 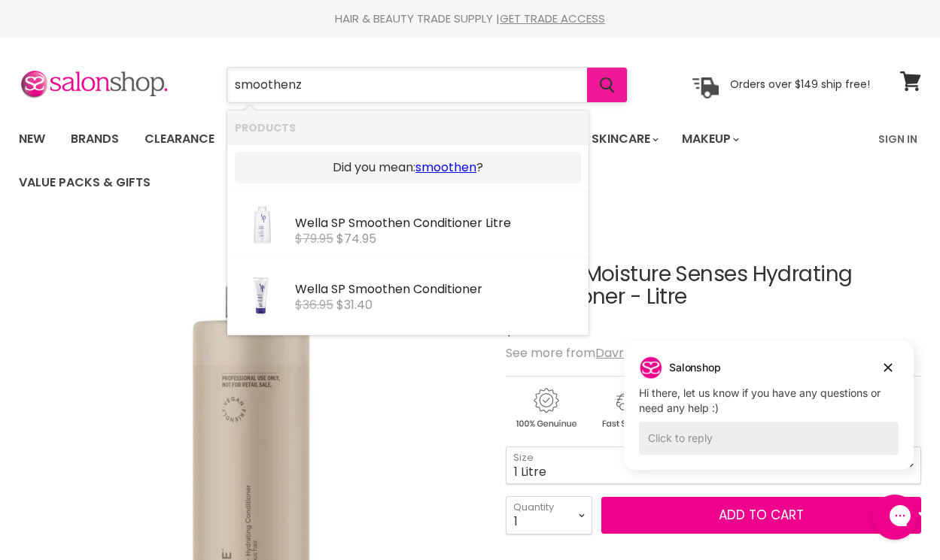 What do you see at coordinates (713, 287) in the screenshot?
I see `h1: Davroe Moisture Senses Hydrating Conditioner - Litre` at bounding box center [713, 287].